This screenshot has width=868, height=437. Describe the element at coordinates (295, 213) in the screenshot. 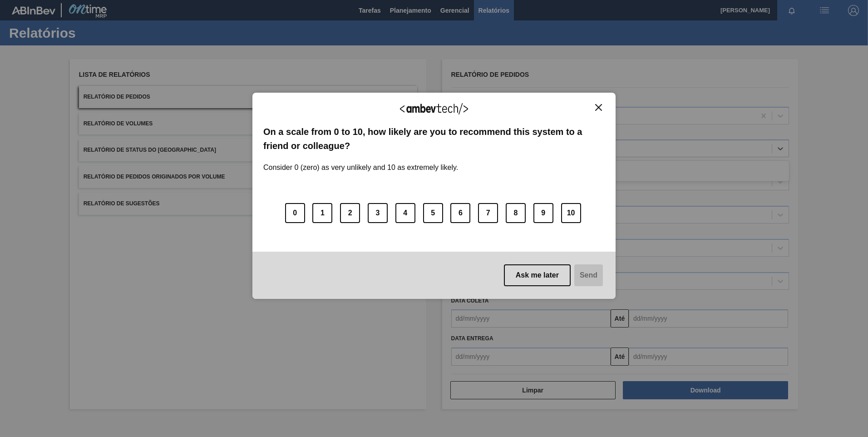

I see `button: 0` at that location.